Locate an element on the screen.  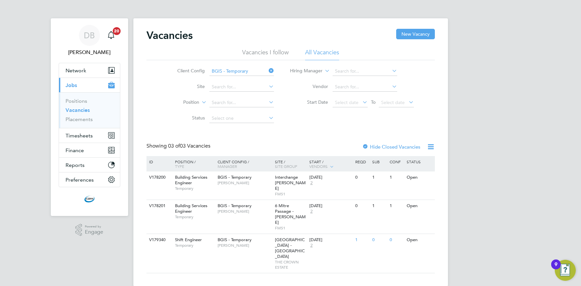
li: All Vacancies is located at coordinates (322, 54).